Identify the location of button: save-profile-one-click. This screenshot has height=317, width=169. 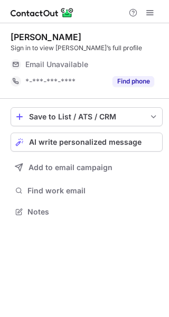
(87, 117).